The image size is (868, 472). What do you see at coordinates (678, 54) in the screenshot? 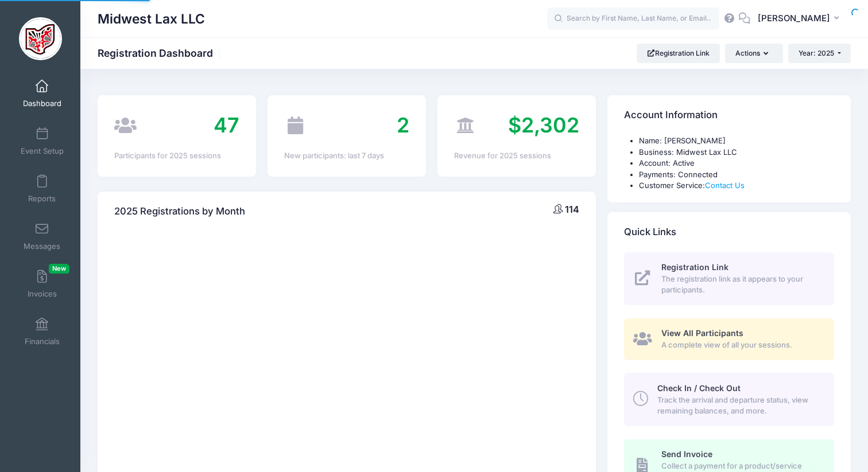
I see `a: Registration Link` at bounding box center [678, 54].